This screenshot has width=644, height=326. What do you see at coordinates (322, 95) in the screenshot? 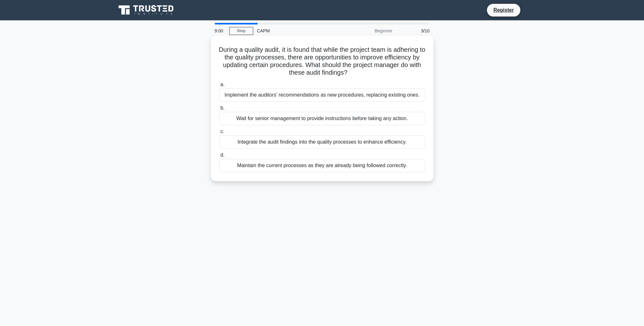
I see `div: Implement the auditors' recommendations as new procedures, replacing existing ones.` at bounding box center [322, 95].